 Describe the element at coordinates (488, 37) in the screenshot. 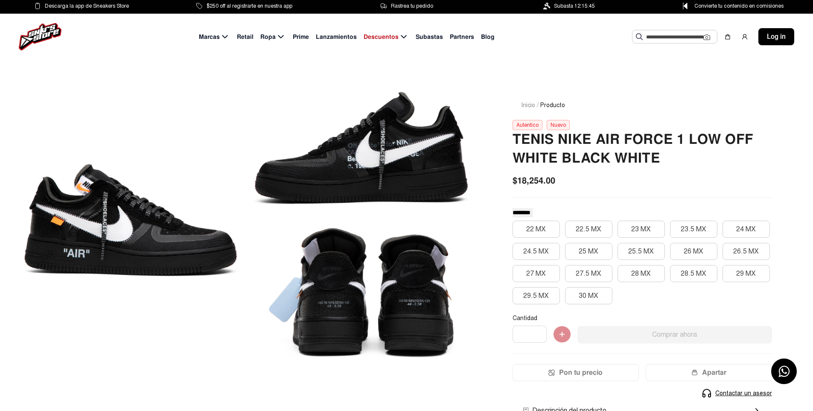

I see `span: Blog` at that location.